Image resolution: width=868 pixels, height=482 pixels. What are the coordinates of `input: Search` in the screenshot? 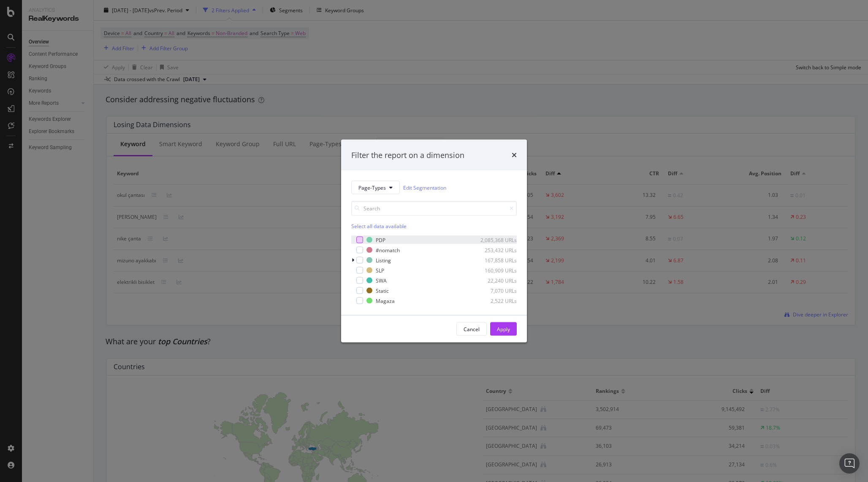 It's located at (434, 208).